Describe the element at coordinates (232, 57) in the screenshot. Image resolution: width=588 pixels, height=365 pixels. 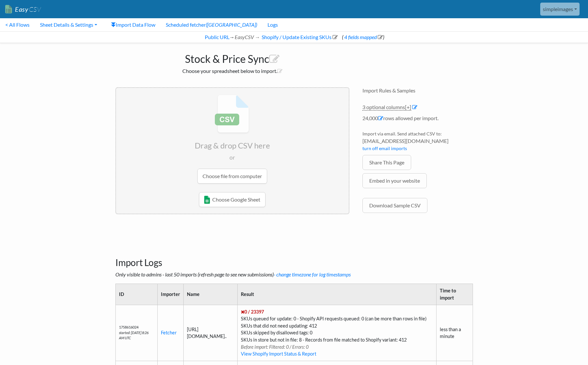
I see `h1: Stock & Price Sync` at that location.